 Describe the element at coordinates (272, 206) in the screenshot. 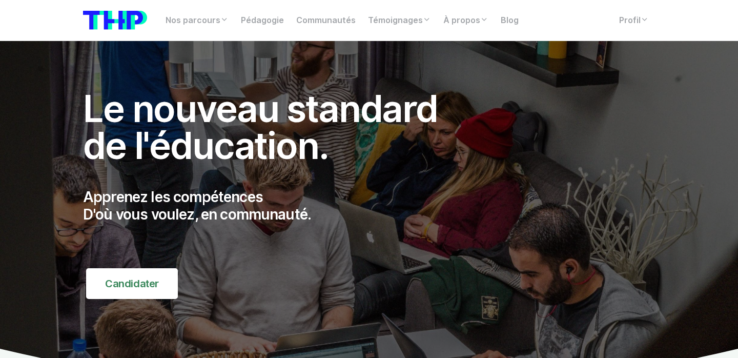

I see `p: Apprenez les compétences D'où vous voulez, en communauté.` at that location.